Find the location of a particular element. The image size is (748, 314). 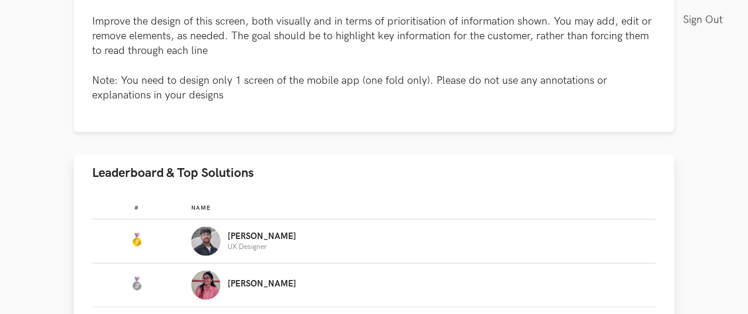

span: Leaderboard & Top Solutions is located at coordinates (174, 173).